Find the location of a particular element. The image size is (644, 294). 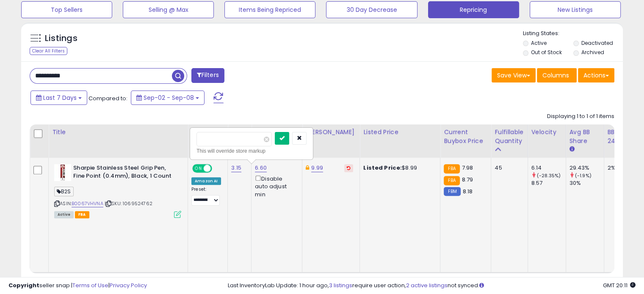

label: Out of Stock is located at coordinates (546, 52).